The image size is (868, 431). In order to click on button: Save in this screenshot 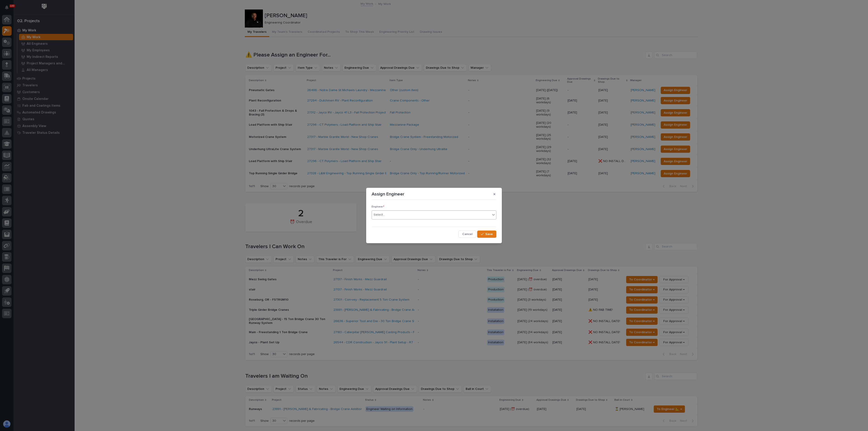, I will do `click(487, 234)`.